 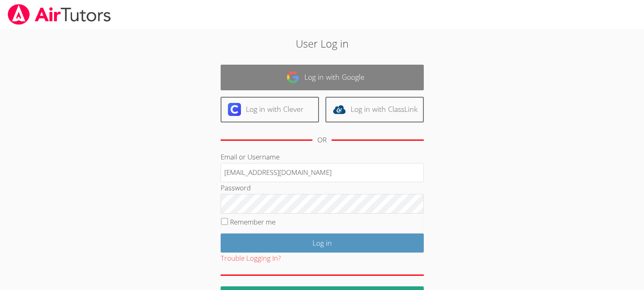 What do you see at coordinates (340, 109) in the screenshot?
I see `img: classlink-logo-d6bb404cc1216ec64c9a2012d9dc4662098be43eaf13dc465df04b49fa7ab582.svg` at bounding box center [340, 109].